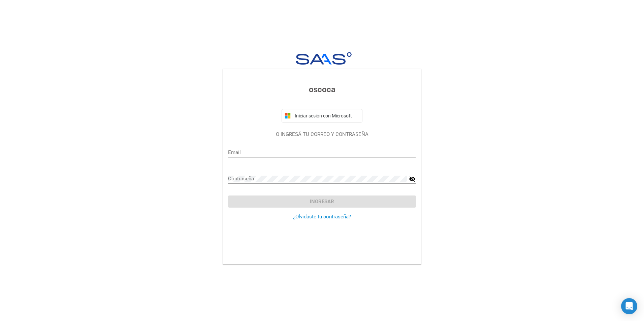  I want to click on button: Ingresar, so click(322, 202).